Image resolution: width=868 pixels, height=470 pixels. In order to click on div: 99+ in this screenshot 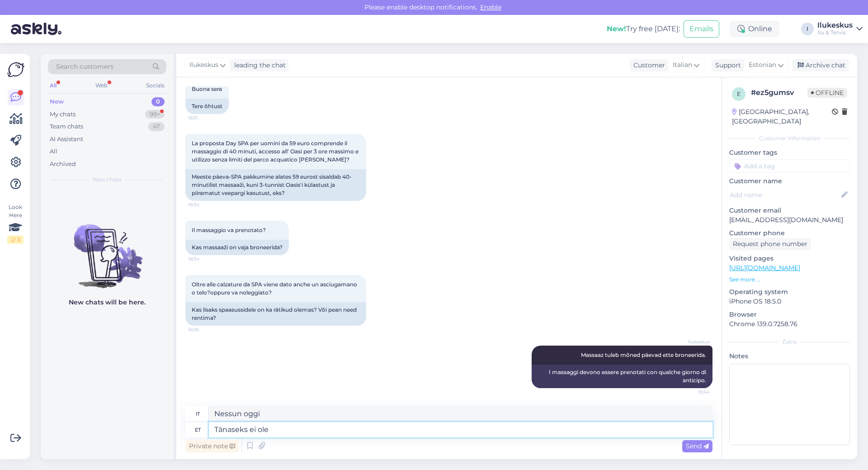, I will do `click(154, 114)`.